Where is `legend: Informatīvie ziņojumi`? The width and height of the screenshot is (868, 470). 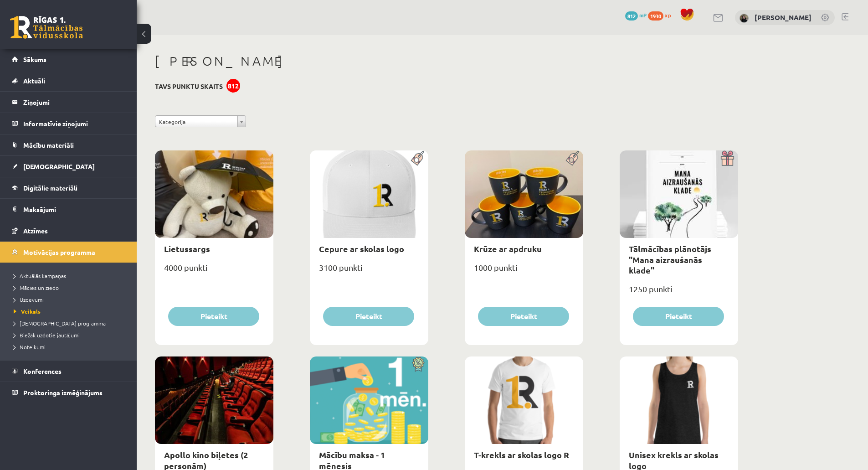 legend: Informatīvie ziņojumi is located at coordinates (74, 123).